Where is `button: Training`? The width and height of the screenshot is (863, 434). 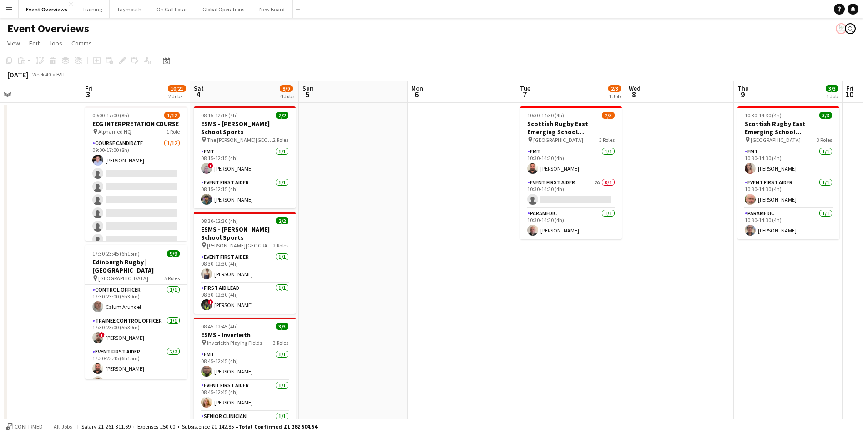 button: Training is located at coordinates (92, 9).